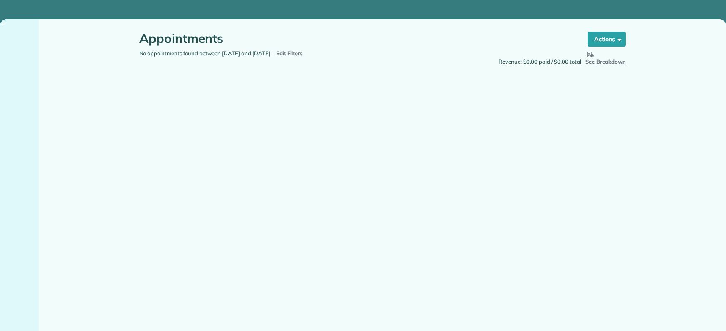  Describe the element at coordinates (606, 39) in the screenshot. I see `button: Actions` at that location.